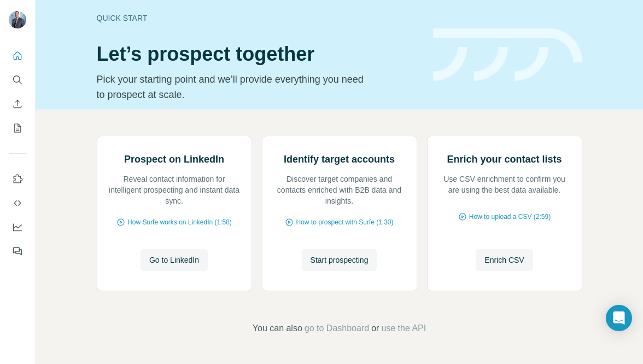 The height and width of the screenshot is (364, 643). Describe the element at coordinates (17, 227) in the screenshot. I see `button: Dashboard` at that location.